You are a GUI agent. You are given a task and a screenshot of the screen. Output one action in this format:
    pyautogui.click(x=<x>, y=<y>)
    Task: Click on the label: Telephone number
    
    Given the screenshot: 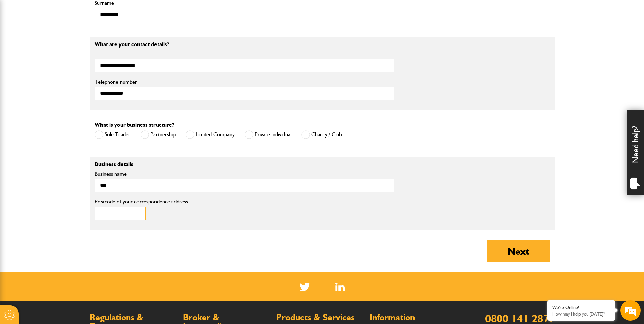 What is the action you would take?
    pyautogui.click(x=244, y=82)
    